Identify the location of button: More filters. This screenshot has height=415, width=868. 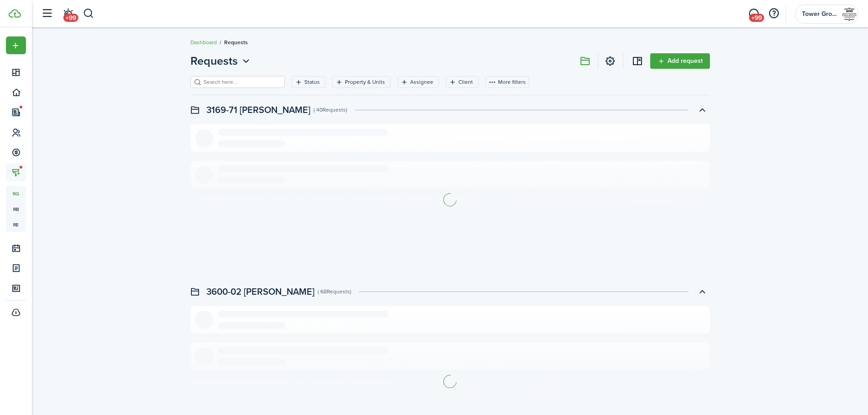
(507, 82).